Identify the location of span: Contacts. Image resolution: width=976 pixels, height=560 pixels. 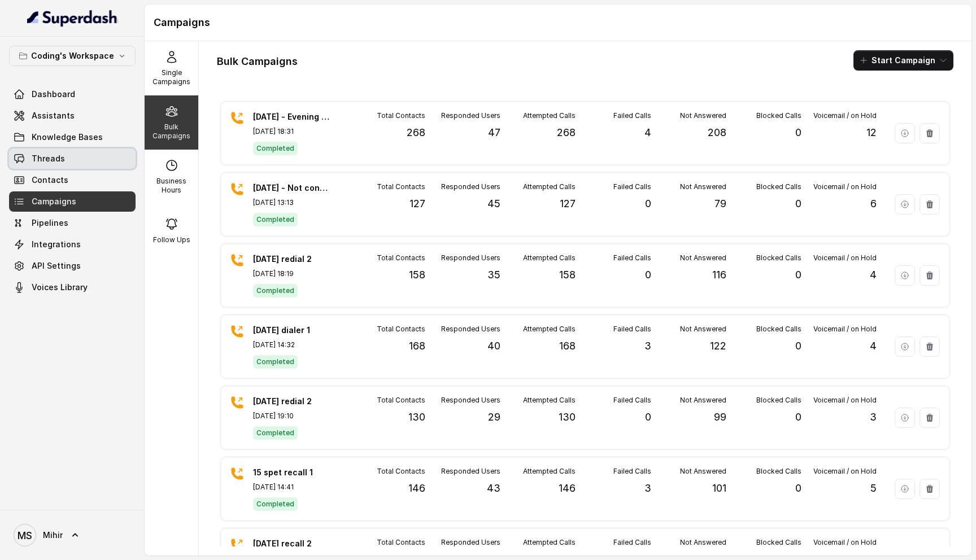
(50, 180).